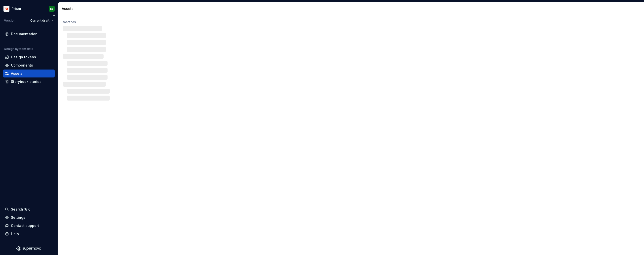 This screenshot has width=644, height=255. What do you see at coordinates (29, 73) in the screenshot?
I see `a: Assets` at bounding box center [29, 73].